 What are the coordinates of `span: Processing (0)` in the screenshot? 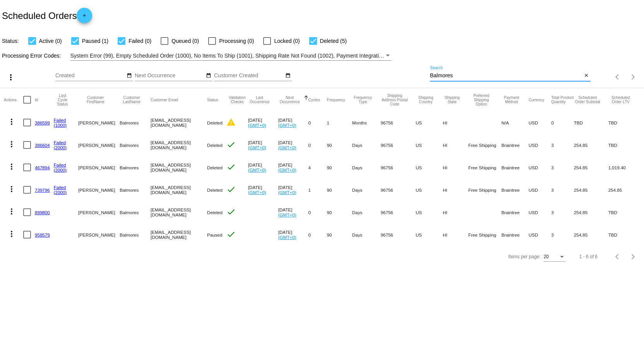 It's located at (237, 41).